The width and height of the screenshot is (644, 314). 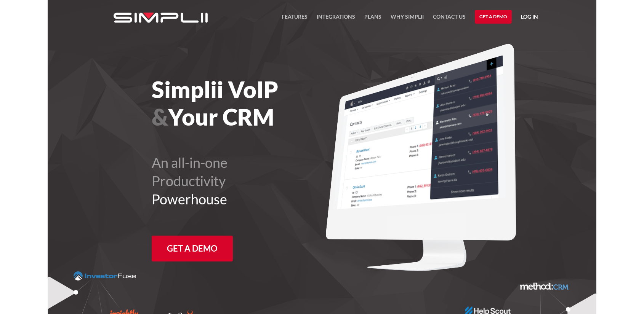 I want to click on a: Plans, so click(x=373, y=19).